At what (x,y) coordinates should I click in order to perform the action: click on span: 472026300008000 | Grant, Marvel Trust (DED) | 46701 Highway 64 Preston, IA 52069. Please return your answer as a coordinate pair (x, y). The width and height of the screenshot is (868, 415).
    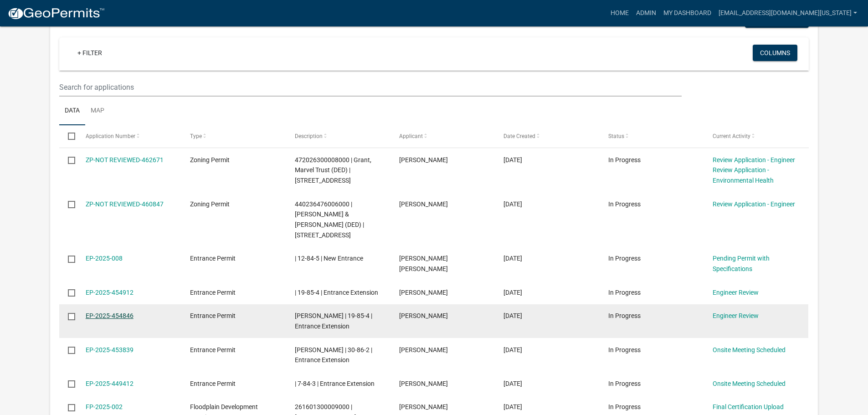
    Looking at the image, I should click on (333, 170).